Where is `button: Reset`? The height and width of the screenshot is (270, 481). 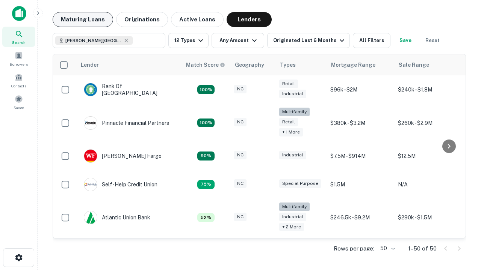
button: Reset is located at coordinates (432, 41).